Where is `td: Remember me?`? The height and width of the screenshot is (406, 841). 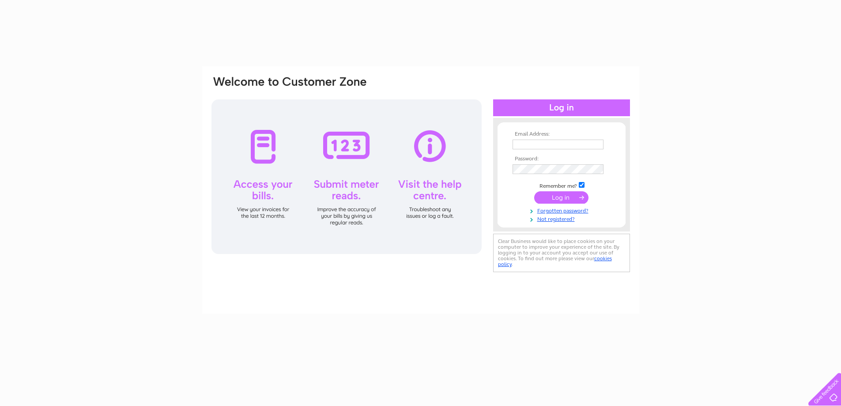
td: Remember me? is located at coordinates (562, 185).